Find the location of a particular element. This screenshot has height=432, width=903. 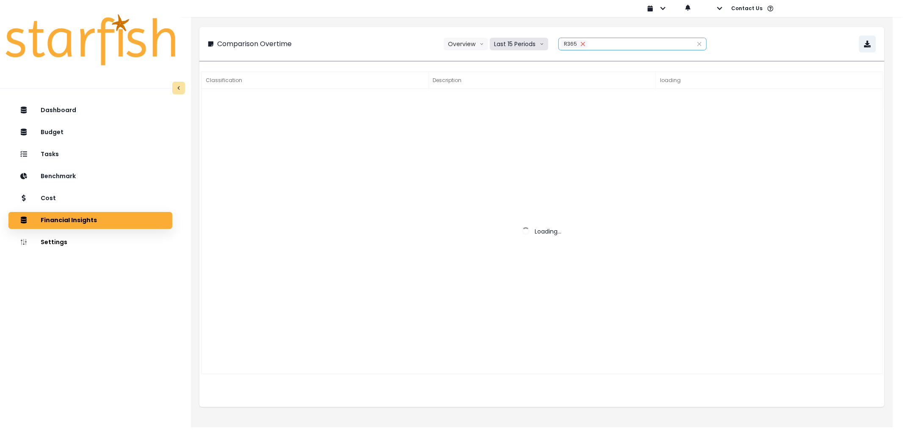

p: Cost is located at coordinates (48, 198).